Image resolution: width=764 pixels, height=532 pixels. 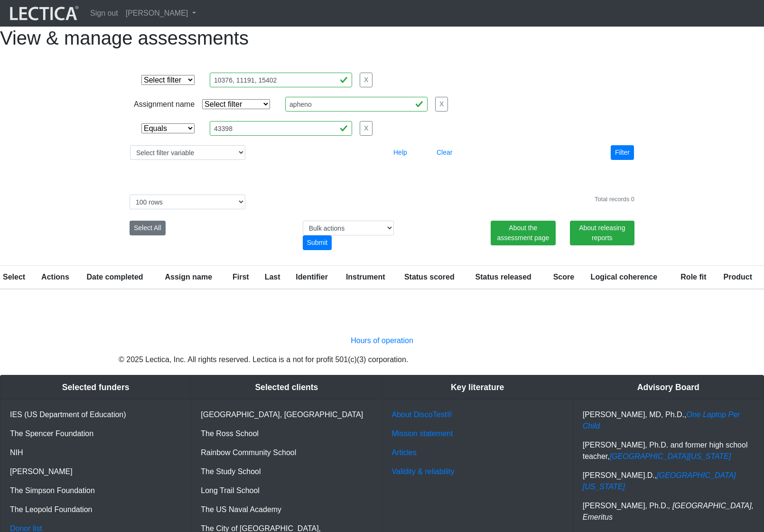 I want to click on p: The Spencer Foundation, so click(x=95, y=434).